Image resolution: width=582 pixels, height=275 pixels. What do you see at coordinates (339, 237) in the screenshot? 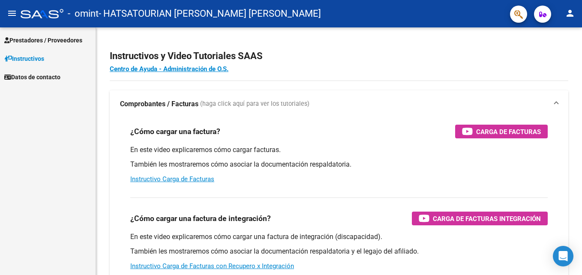
I see `p: En este video explicaremos cómo cargar una factura de integración (discapacidad).` at bounding box center [339, 237].